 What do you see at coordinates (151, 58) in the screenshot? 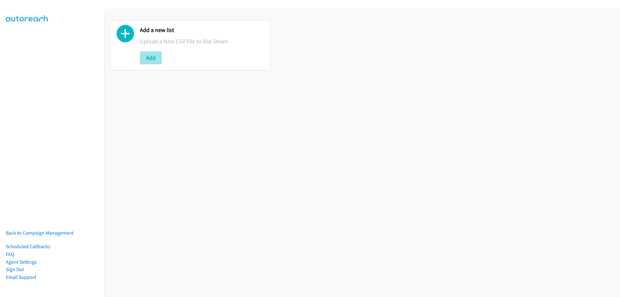
I see `button: Add` at bounding box center [151, 58].